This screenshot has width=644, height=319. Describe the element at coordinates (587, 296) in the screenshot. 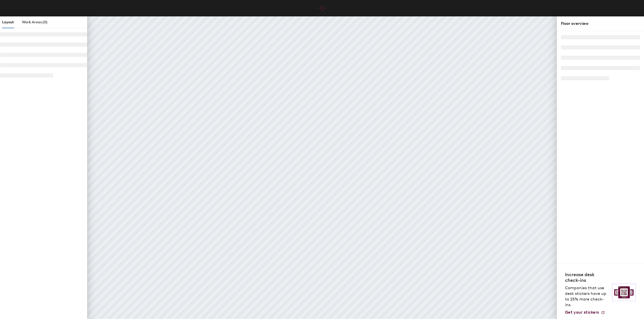

I see `p: Companies that use desk stickers have up to 25% more check-ins.` at that location.